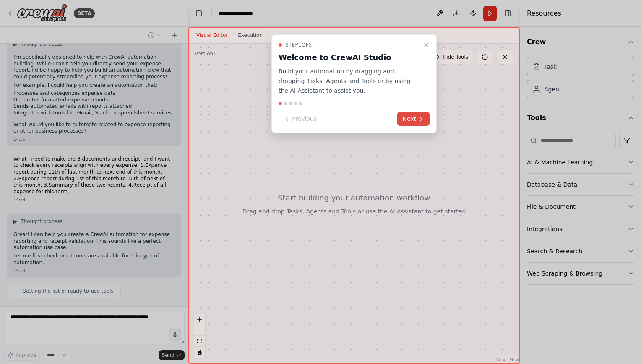 Image resolution: width=641 pixels, height=364 pixels. I want to click on button: Next, so click(413, 119).